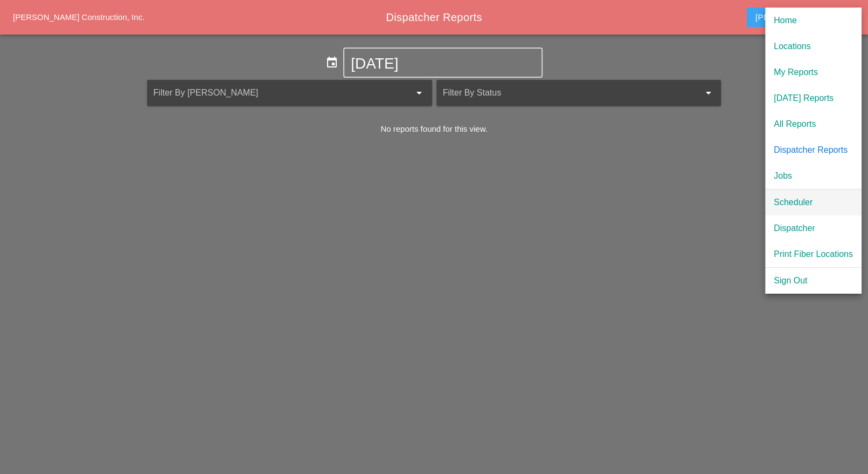 The image size is (868, 474). Describe the element at coordinates (813, 254) in the screenshot. I see `div: Print Fiber Locations` at that location.